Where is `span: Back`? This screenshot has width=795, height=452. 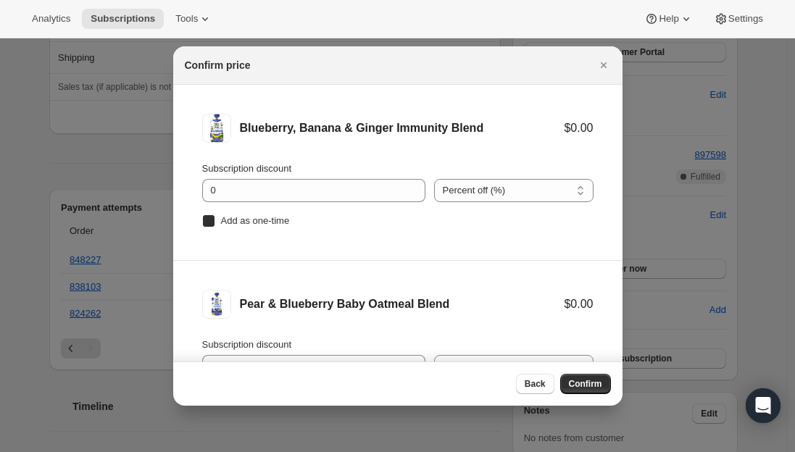 span: Back is located at coordinates (535, 384).